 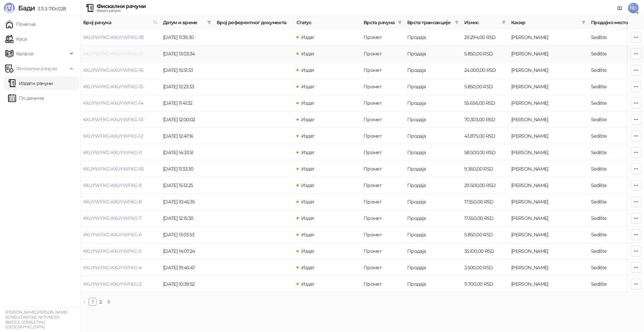 What do you see at coordinates (485, 70) in the screenshot?
I see `td: 24.000,00 RSD` at bounding box center [485, 70].